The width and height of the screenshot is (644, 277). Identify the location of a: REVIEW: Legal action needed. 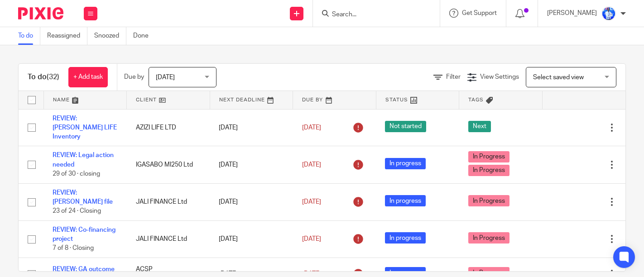
(83, 160).